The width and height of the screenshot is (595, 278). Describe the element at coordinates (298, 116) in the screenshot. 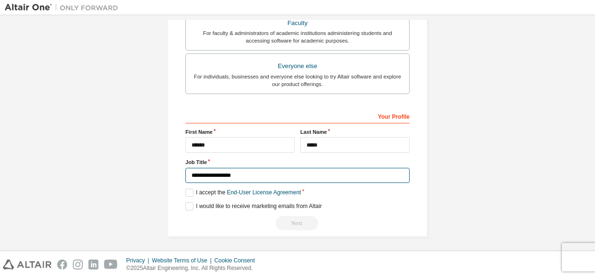

I see `div: Your Profile` at that location.